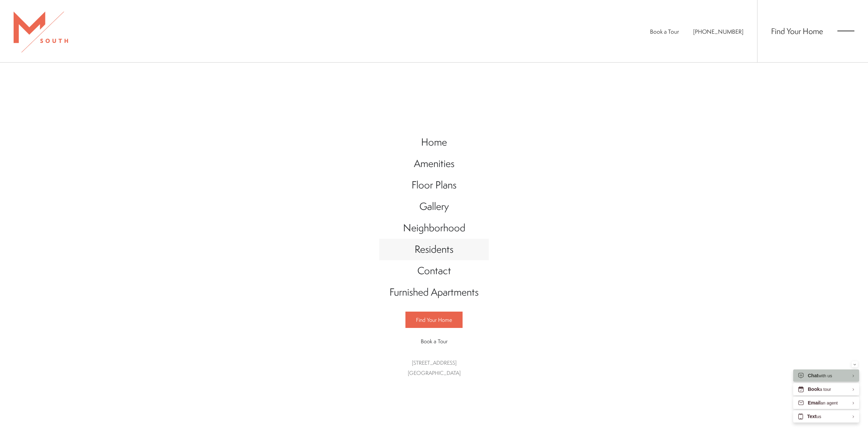 This screenshot has height=447, width=868. What do you see at coordinates (41, 32) in the screenshot?
I see `img: MSouth` at bounding box center [41, 32].